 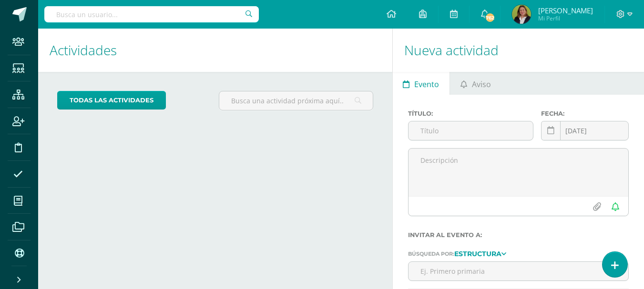 What do you see at coordinates (296, 100) in the screenshot?
I see `input: Busca una actividad próxima aquí...` at bounding box center [296, 100].